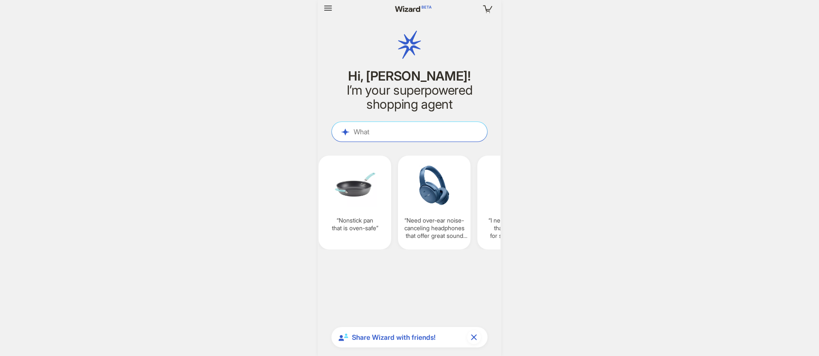 This screenshot has height=356, width=819. I want to click on h2: I’m your superpowered shopping agent, so click(409, 97).